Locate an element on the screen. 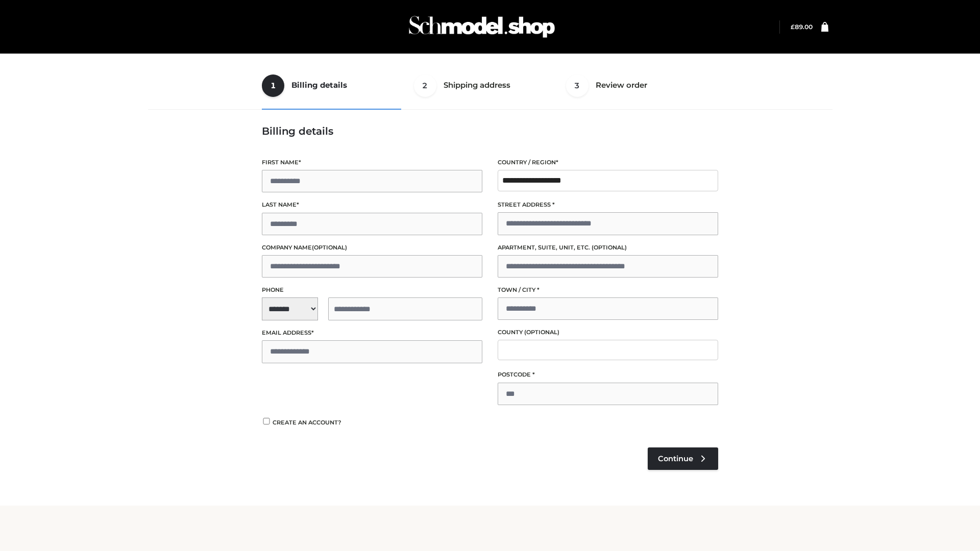 Image resolution: width=980 pixels, height=551 pixels. label: Phone is located at coordinates (372, 290).